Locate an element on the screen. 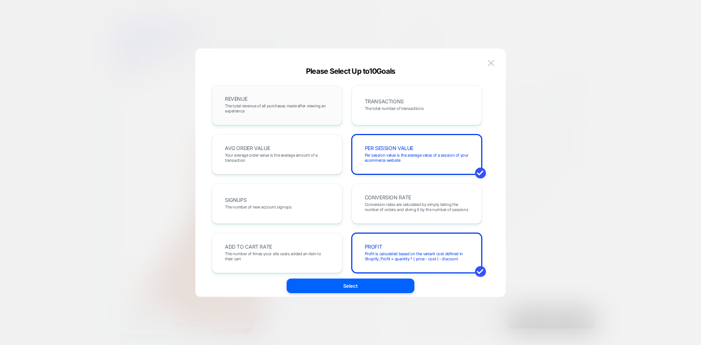 The width and height of the screenshot is (701, 345). span: Profit is calculated based on the variant cost defined in Shopify, Profit = quantity * ( price - ... is located at coordinates (417, 256).